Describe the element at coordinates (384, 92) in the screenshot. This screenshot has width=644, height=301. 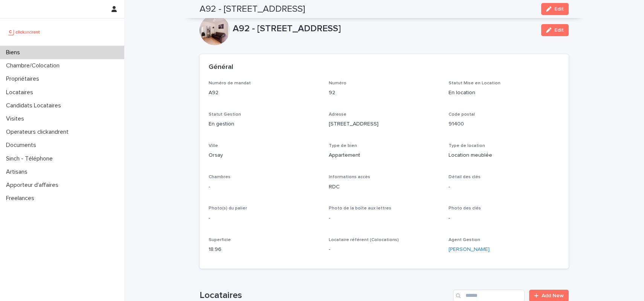
I see `p: 92` at that location.